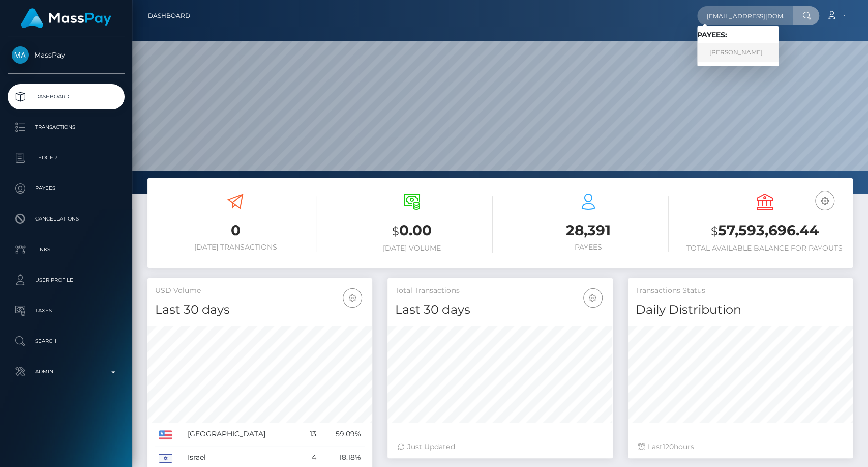  Describe the element at coordinates (500, 291) in the screenshot. I see `h5: Total Transactions` at that location.